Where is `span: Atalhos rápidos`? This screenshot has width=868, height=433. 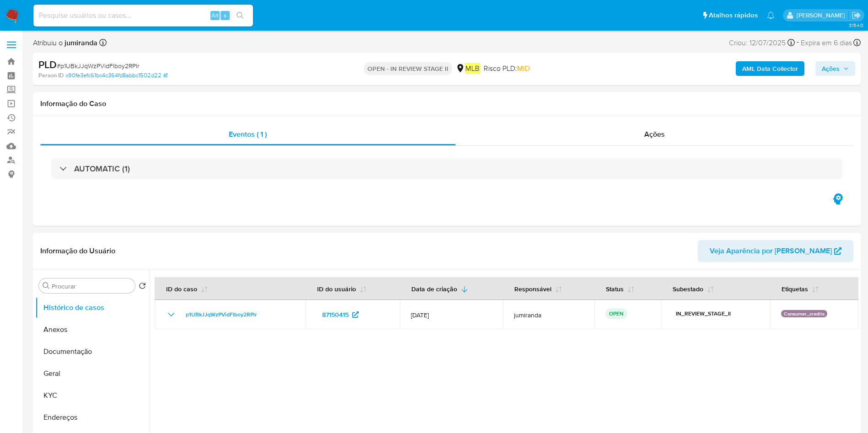
span: Atalhos rápidos is located at coordinates (733, 15).